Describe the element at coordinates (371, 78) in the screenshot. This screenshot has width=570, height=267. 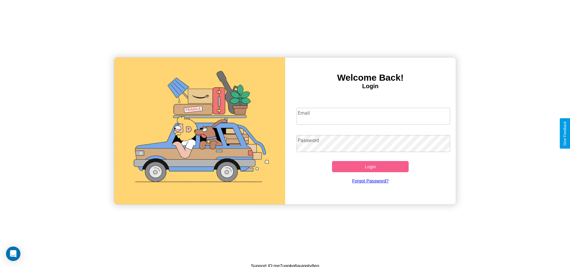
I see `h3: Welcome Back!` at that location.